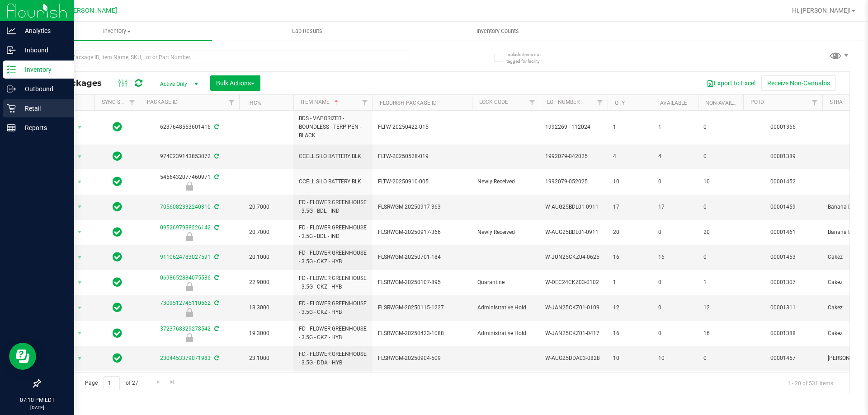 This screenshot has width=868, height=415. Describe the element at coordinates (620, 103) in the screenshot. I see `a: Qty` at that location.